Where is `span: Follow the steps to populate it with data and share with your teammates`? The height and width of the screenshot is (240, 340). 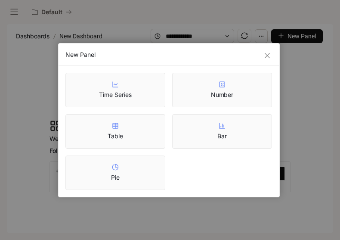
span: Follow the steps to populate it with data and share with your teammates is located at coordinates (152, 151).